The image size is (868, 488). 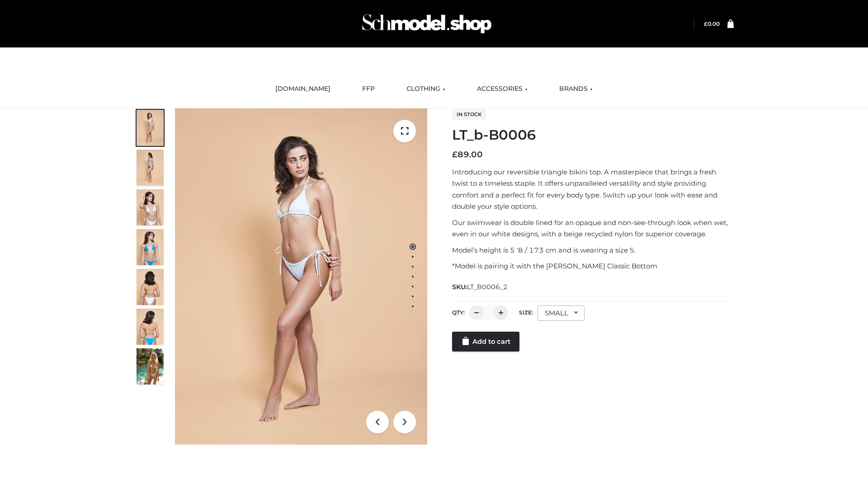 I want to click on img: ArielClassicBikiniTop_CloudNine_AzureSky_OW114ECO_7-scaled.jpg, so click(x=150, y=287).